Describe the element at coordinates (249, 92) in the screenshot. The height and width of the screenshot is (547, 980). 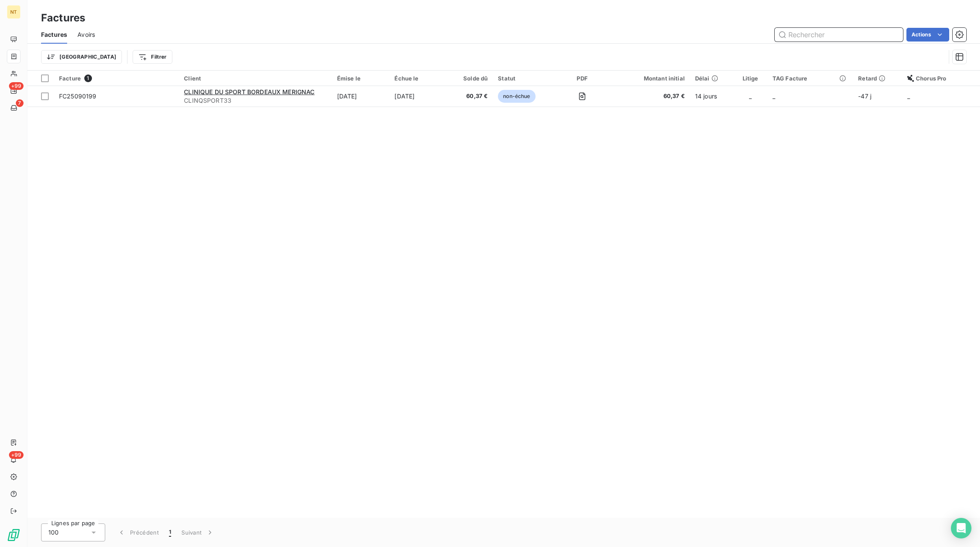
I see `span: CLINIQUE DU SPORT BORDEAUX MERIGNAC` at that location.